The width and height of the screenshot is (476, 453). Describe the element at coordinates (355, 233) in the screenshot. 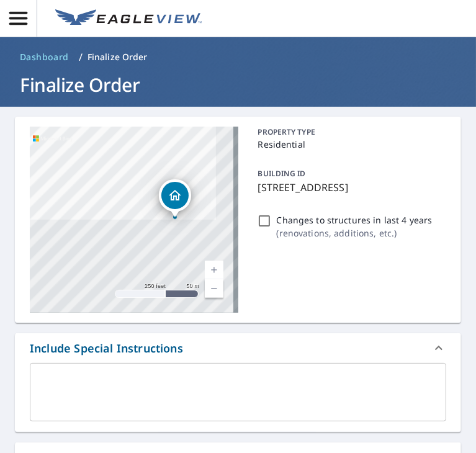

I see `p: ( renovations, additions, etc. )` at that location.